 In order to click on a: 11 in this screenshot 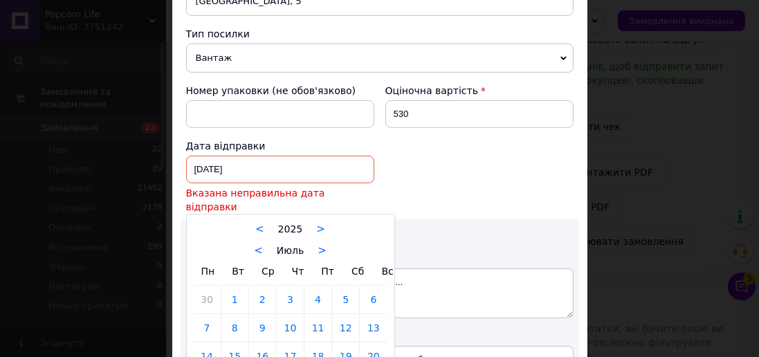, I will do `click(318, 328)`.